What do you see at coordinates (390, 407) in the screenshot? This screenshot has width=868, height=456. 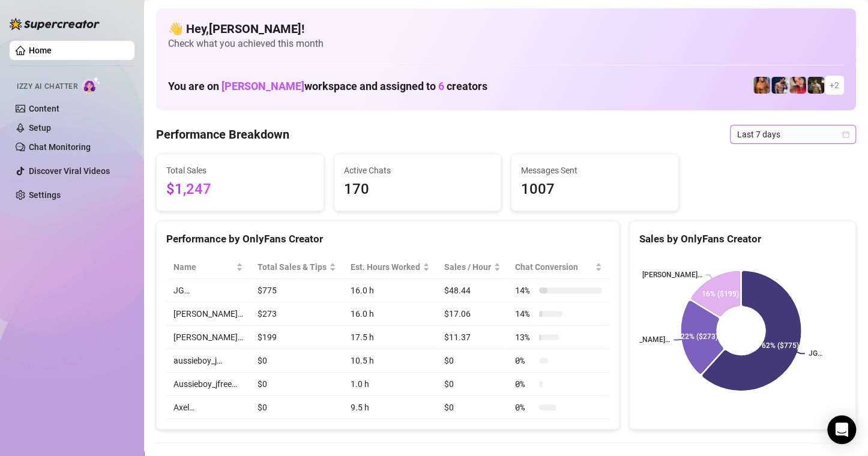 I see `td: 9.5 h` at bounding box center [390, 407].